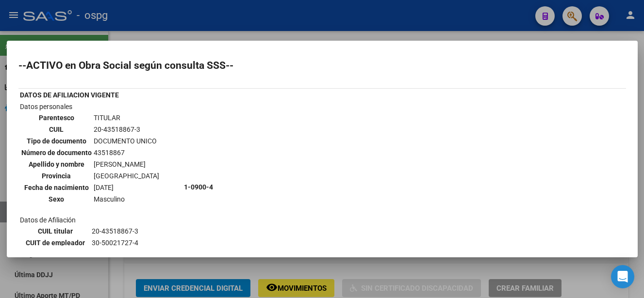 The width and height of the screenshot is (644, 298). Describe the element at coordinates (622, 277) in the screenshot. I see `div: Open Intercom Messenger` at that location.